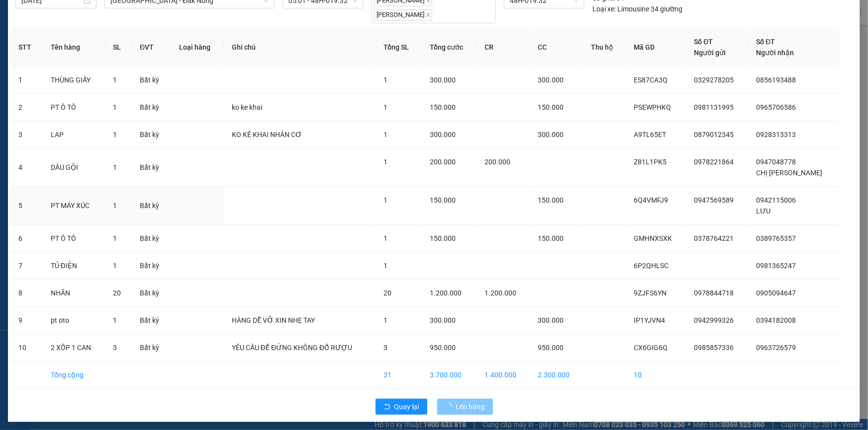  What do you see at coordinates (273, 320) in the screenshot?
I see `span: HÀNG DỄ VỠ XIN NHẸ TAY` at bounding box center [273, 320].